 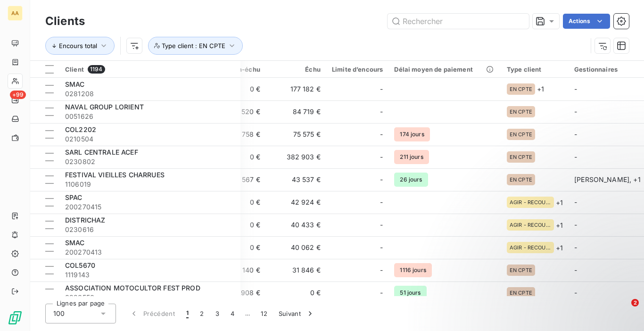 What do you see at coordinates (85, 220) in the screenshot?
I see `span: DISTRICHAZ` at bounding box center [85, 220].